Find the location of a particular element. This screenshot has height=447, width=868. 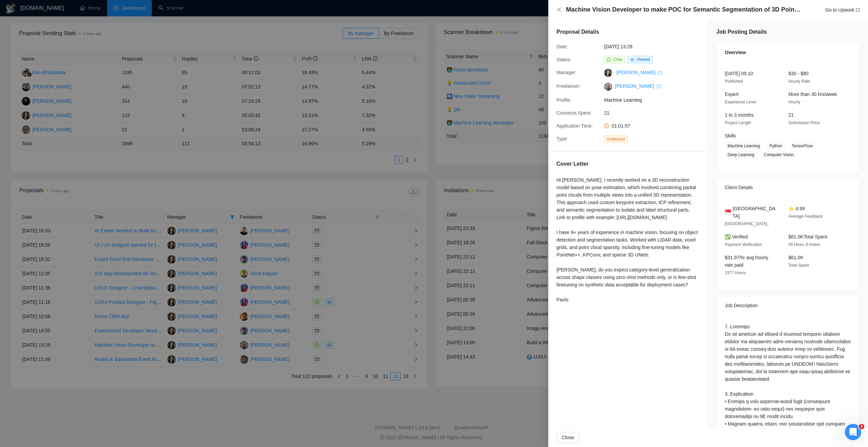

span: $61.0K is located at coordinates (796, 258).